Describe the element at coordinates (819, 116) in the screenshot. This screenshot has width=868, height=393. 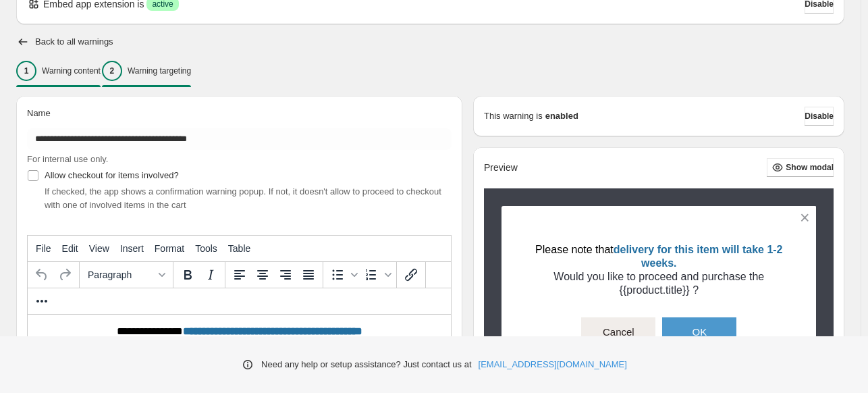
I see `button: Disable` at that location.